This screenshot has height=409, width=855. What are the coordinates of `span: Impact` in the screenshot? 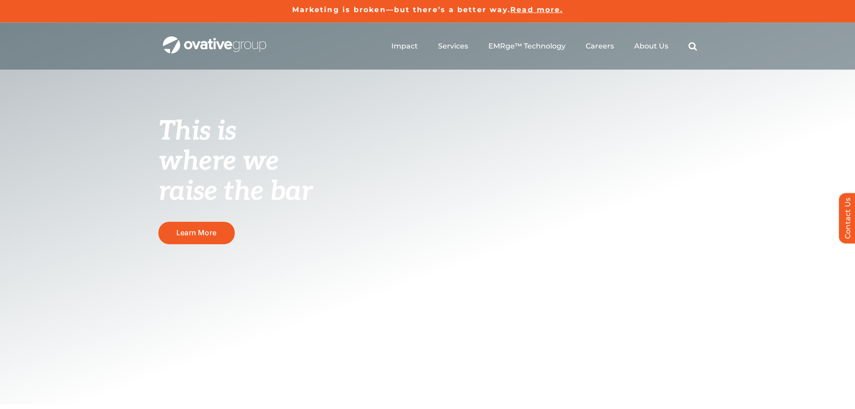 It's located at (404, 46).